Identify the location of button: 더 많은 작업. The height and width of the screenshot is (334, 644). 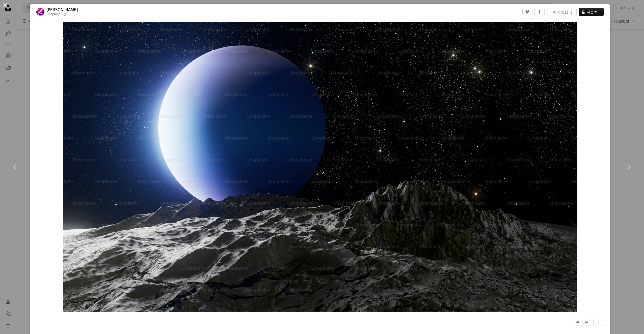
(598, 322).